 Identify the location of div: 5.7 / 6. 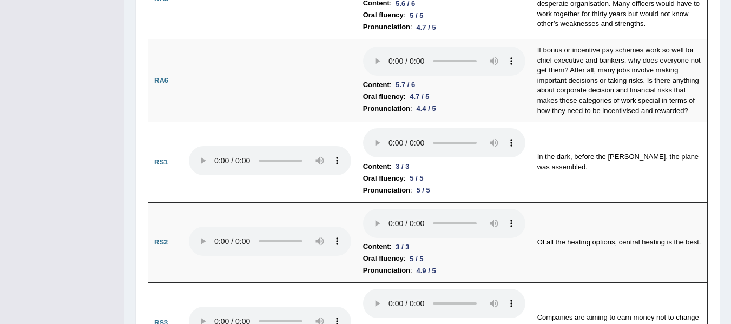
(405, 84).